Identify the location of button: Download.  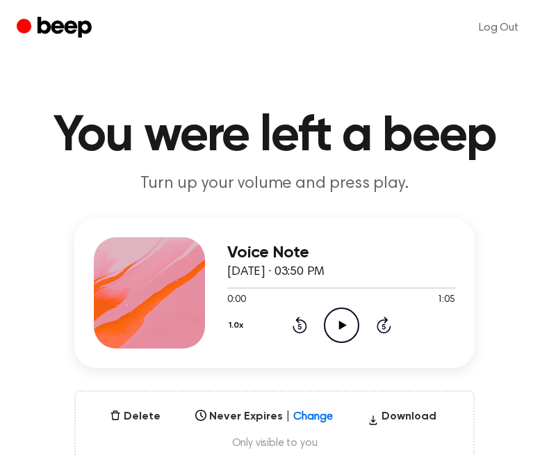
(402, 419).